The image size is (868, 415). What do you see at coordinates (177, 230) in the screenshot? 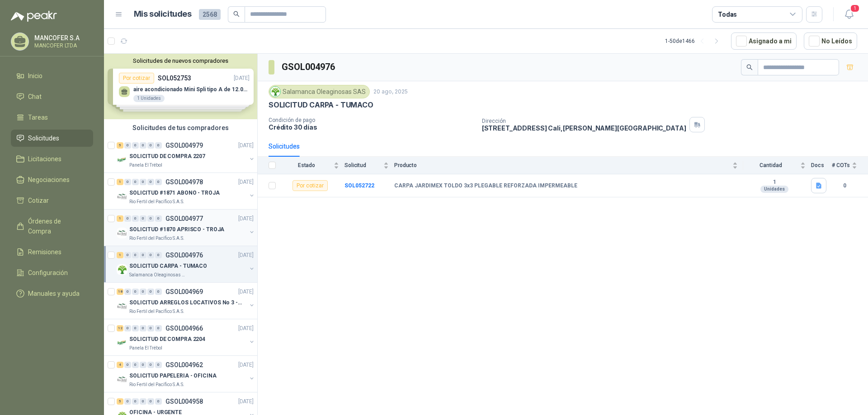
I see `p: SOLICITUD #1870 APRISCO - TROJA` at bounding box center [177, 230].